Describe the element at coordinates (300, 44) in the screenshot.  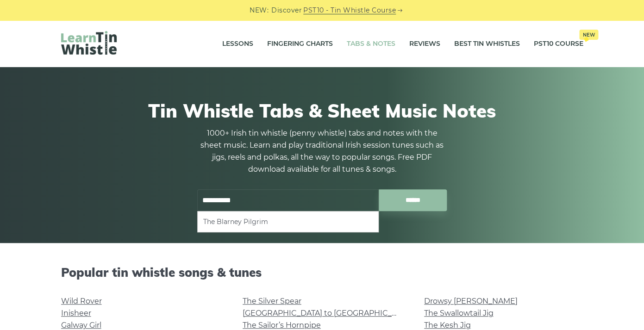
I see `a: Fingering Charts` at that location.